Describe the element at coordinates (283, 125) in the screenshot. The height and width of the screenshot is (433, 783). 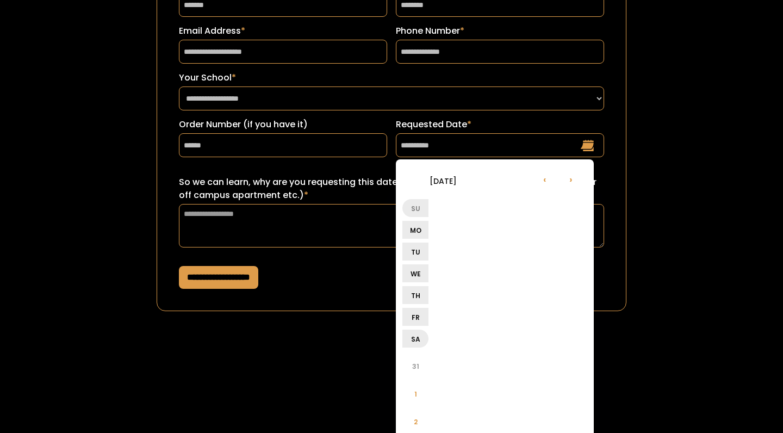
I see `label: Order Number (if you have it)` at that location.